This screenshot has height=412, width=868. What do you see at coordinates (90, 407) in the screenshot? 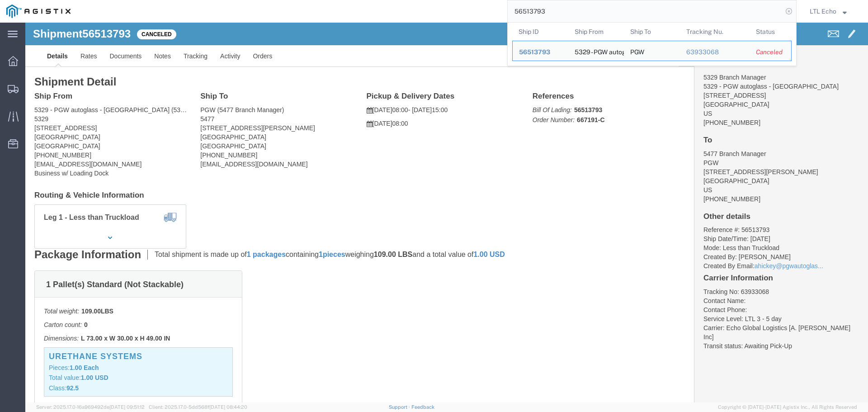
I see `span: Server: 2025.17.0-16a969492de` at bounding box center [90, 407].